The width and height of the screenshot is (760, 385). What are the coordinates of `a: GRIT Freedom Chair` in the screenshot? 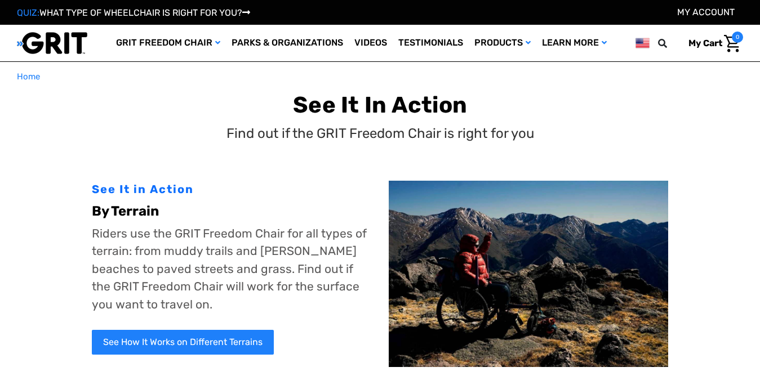 It's located at (168, 43).